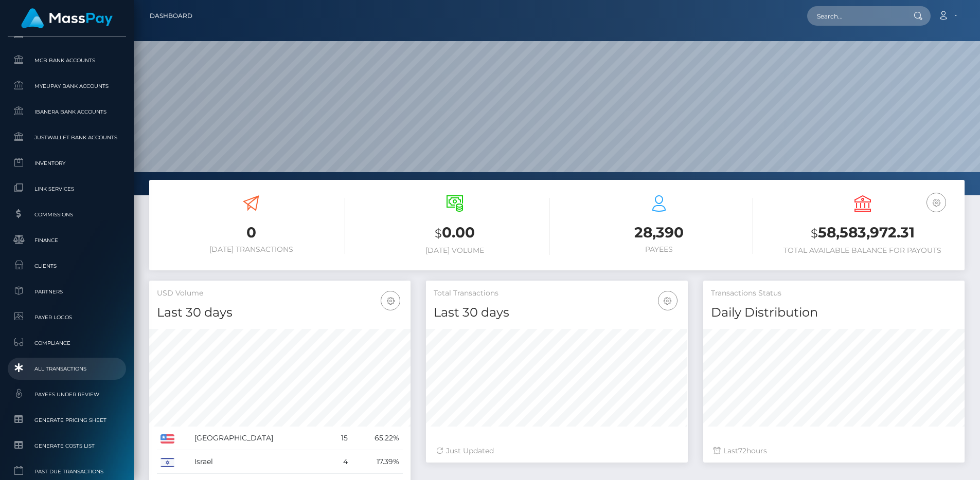  Describe the element at coordinates (67, 188) in the screenshot. I see `span: Link Services` at that location.